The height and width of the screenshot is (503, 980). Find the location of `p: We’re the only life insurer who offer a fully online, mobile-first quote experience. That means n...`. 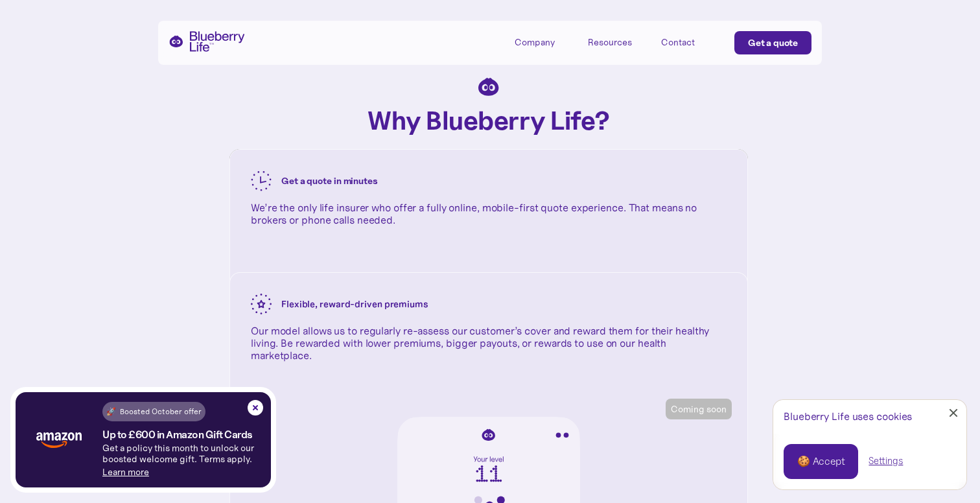

p: We’re the only life insurer who offer a fully online, mobile-first quote experience. That means n... is located at coordinates (489, 214).